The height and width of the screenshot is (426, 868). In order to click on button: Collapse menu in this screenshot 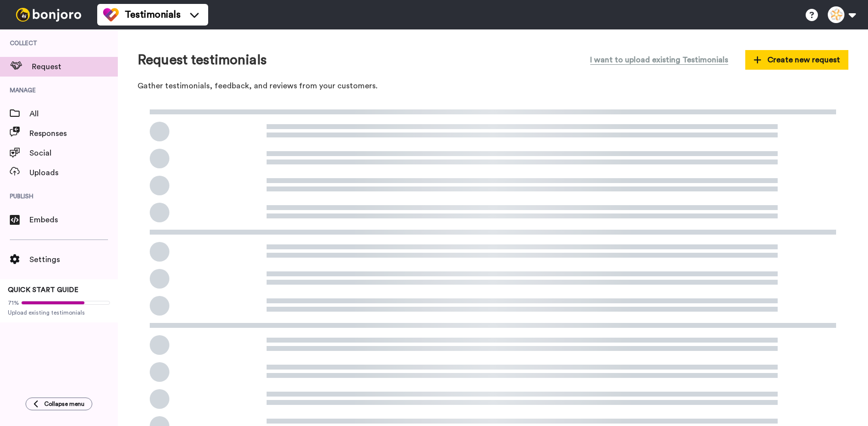, I will do `click(59, 404)`.